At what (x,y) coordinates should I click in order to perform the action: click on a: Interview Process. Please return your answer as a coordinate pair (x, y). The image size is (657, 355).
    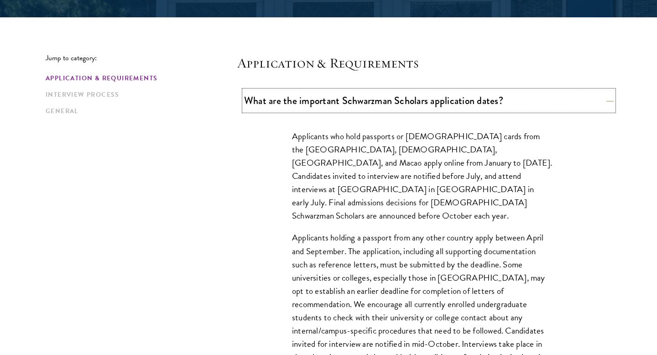
    Looking at the image, I should click on (139, 94).